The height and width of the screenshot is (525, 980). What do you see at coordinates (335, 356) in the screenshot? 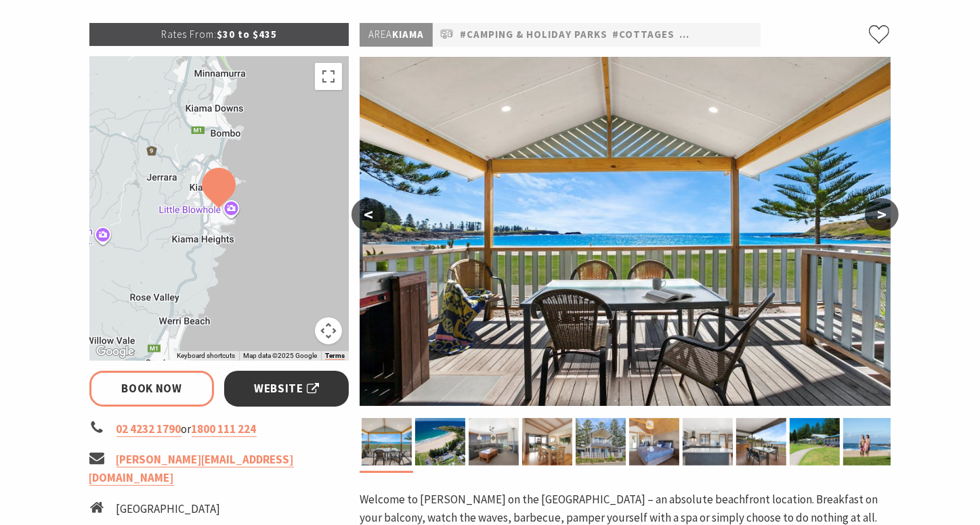
I see `a: Terms` at bounding box center [335, 356].